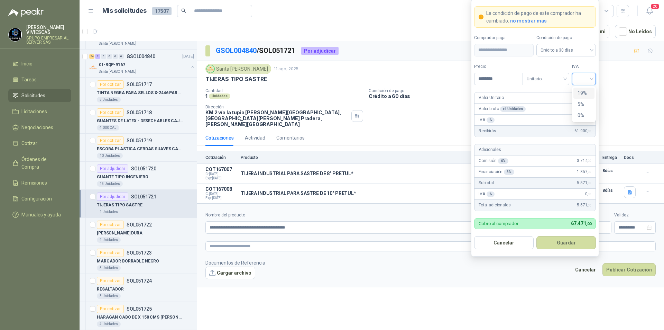 The width and height of the screenshot is (664, 330). What do you see at coordinates (284, 91) in the screenshot?
I see `p: Cantidad` at bounding box center [284, 91].